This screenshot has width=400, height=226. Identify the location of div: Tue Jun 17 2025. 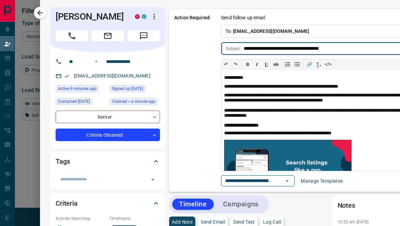
(81, 103).